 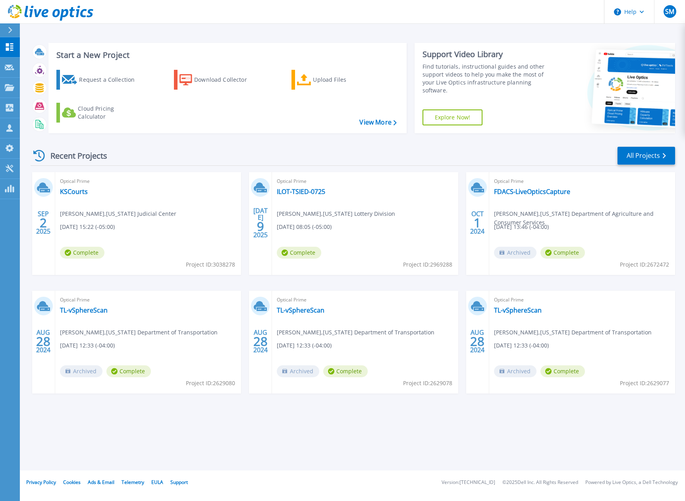 I want to click on div: Cloud Pricing Calculator, so click(x=110, y=113).